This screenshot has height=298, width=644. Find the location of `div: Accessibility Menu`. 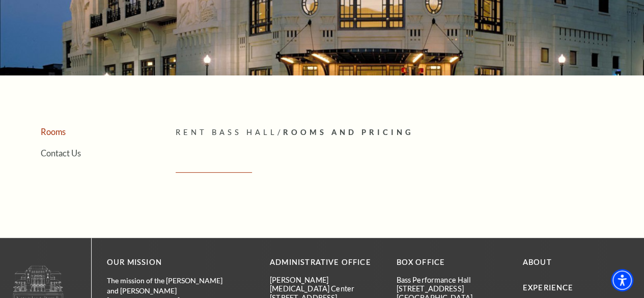

div: Accessibility Menu is located at coordinates (622, 281).